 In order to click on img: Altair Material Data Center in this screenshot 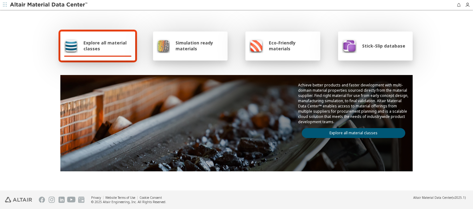, I will do `click(49, 5)`.